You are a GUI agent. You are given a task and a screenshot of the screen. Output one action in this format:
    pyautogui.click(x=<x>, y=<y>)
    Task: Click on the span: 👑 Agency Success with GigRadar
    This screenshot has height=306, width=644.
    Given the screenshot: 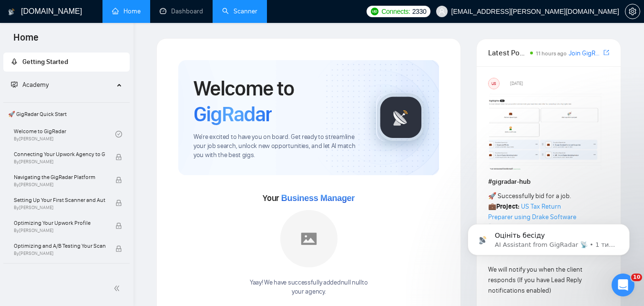 What is the action you would take?
    pyautogui.click(x=66, y=275)
    